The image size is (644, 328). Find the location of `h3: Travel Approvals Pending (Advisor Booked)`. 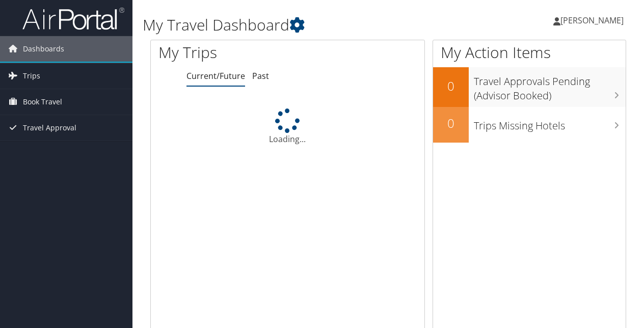

h3: Travel Approvals Pending (Advisor Booked) is located at coordinates (550, 86).